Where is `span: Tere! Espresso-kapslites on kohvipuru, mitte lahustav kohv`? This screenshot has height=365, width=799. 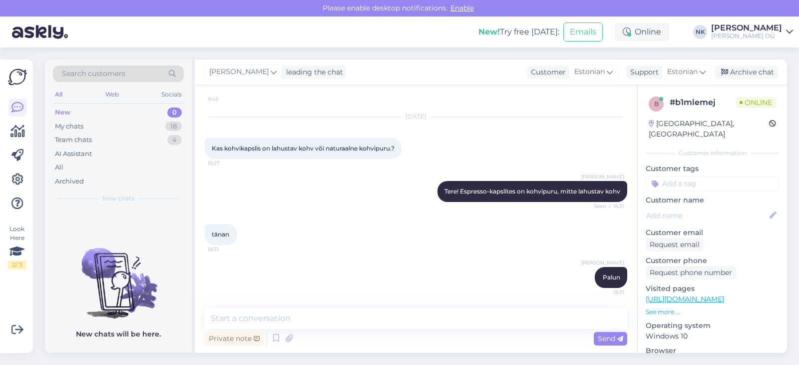 span: Tere! Espresso-kapslites on kohvipuru, mitte lahustav kohv is located at coordinates (532, 191).